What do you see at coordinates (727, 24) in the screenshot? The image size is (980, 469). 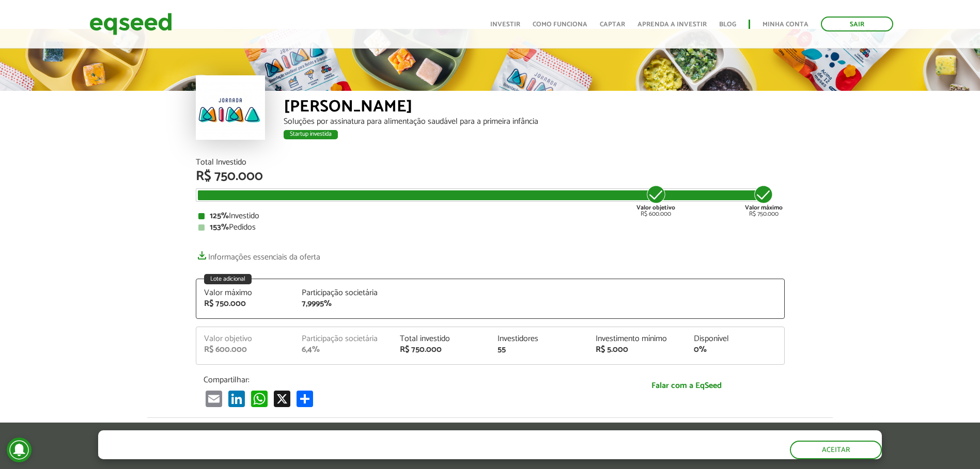 I see `a: Blog` at bounding box center [727, 24].